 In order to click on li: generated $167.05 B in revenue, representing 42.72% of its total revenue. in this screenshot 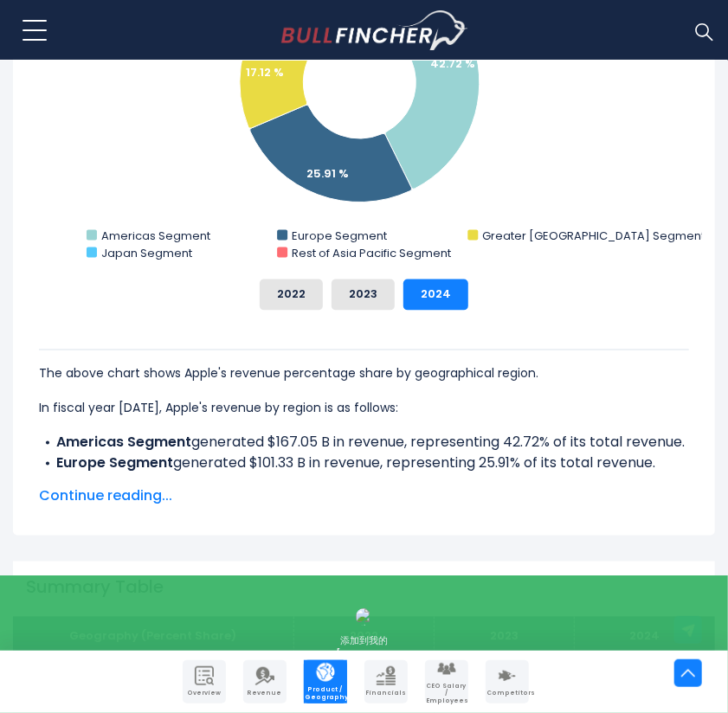, I will do `click(364, 443)`.